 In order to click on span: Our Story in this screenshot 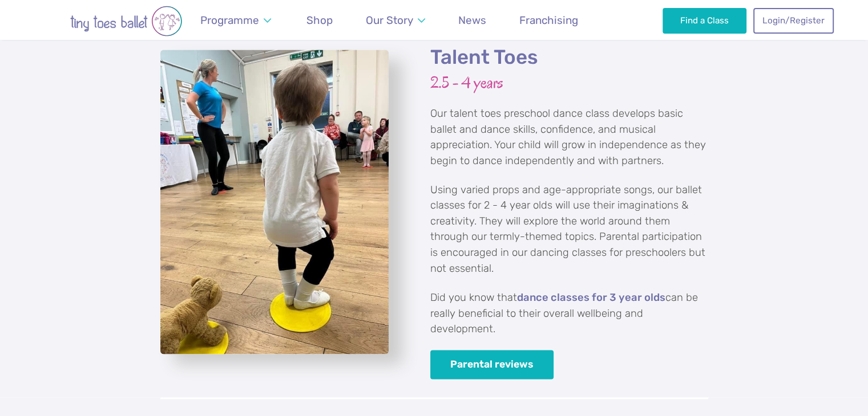, I will do `click(389, 20)`.